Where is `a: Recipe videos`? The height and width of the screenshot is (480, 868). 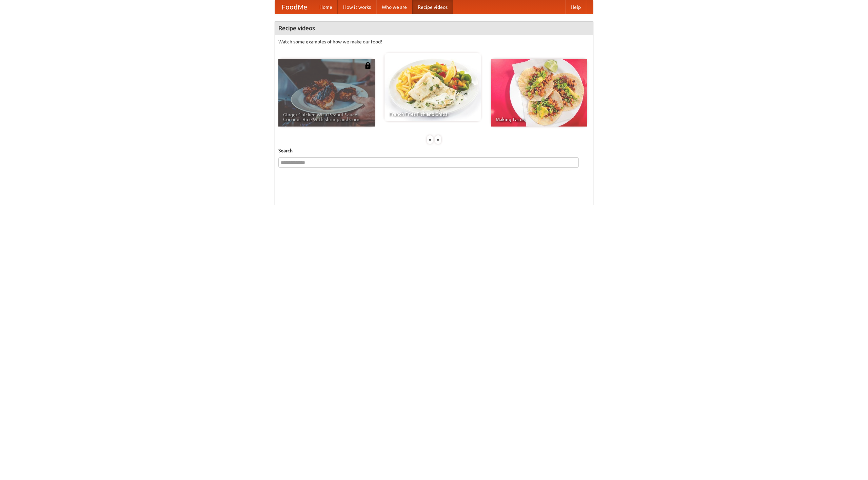 a: Recipe videos is located at coordinates (433, 7).